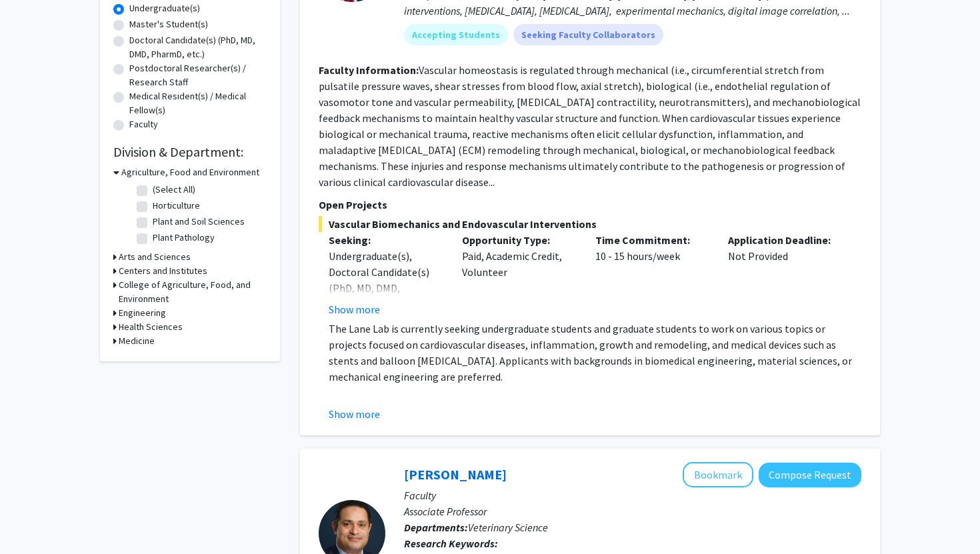 The width and height of the screenshot is (980, 554). Describe the element at coordinates (588, 35) in the screenshot. I see `mat-chip: Seeking Faculty Collaborators` at that location.